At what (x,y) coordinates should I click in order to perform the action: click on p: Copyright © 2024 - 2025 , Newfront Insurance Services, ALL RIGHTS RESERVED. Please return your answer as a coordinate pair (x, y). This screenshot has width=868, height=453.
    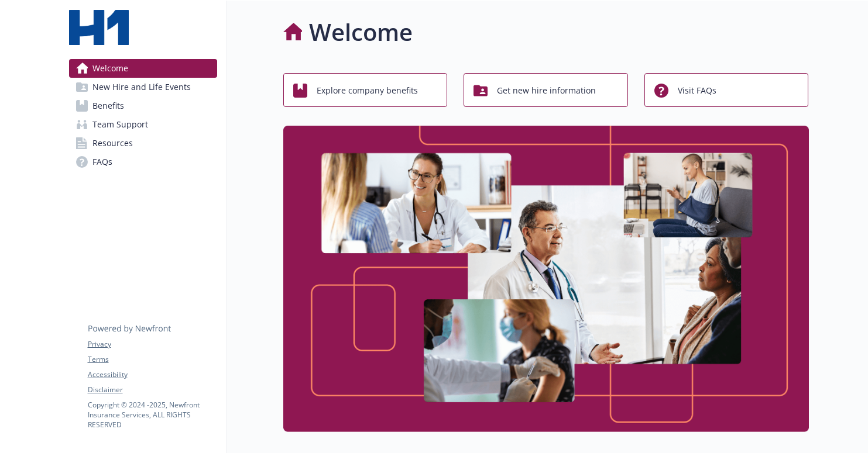
    Looking at the image, I should click on (152, 415).